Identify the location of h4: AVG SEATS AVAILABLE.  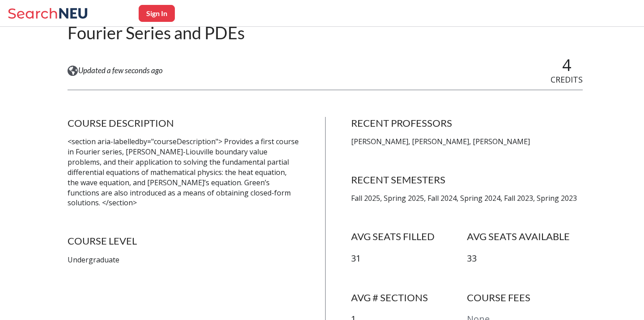
(524, 237).